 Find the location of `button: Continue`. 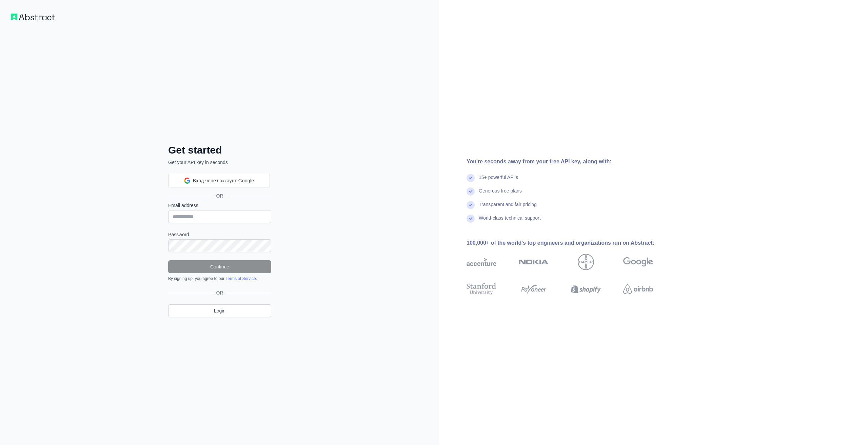

button: Continue is located at coordinates (220, 267).